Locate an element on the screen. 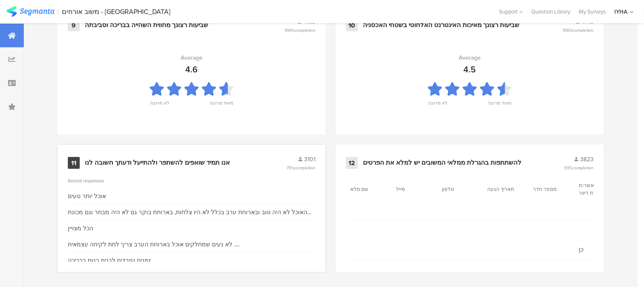  div: 10 is located at coordinates (352, 25).